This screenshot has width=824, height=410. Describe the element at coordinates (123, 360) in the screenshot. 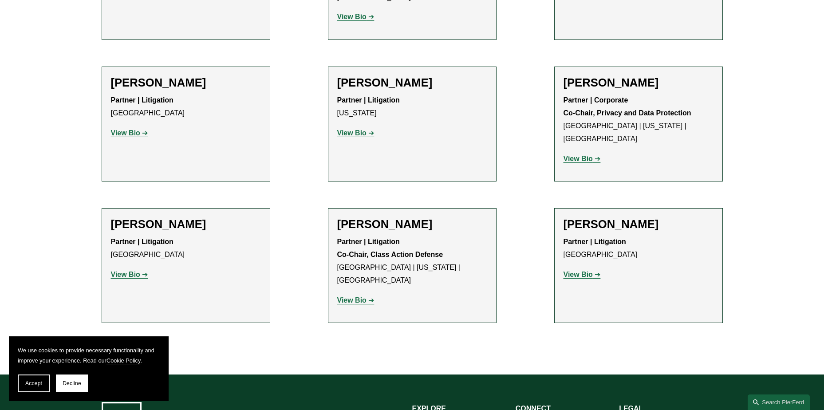

I see `a: Cookie Policy` at that location.